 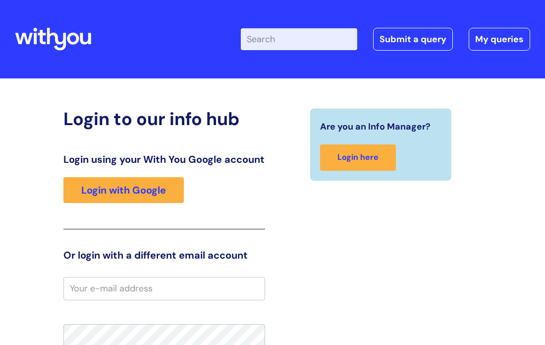 I want to click on input: Your e-mail address, so click(x=164, y=288).